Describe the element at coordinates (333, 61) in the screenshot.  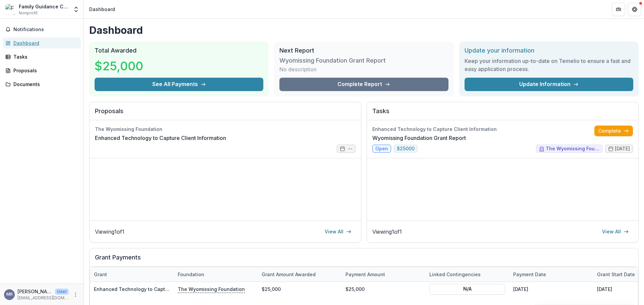
I see `h3: Wyomissing Foundation Grant Report` at that location.